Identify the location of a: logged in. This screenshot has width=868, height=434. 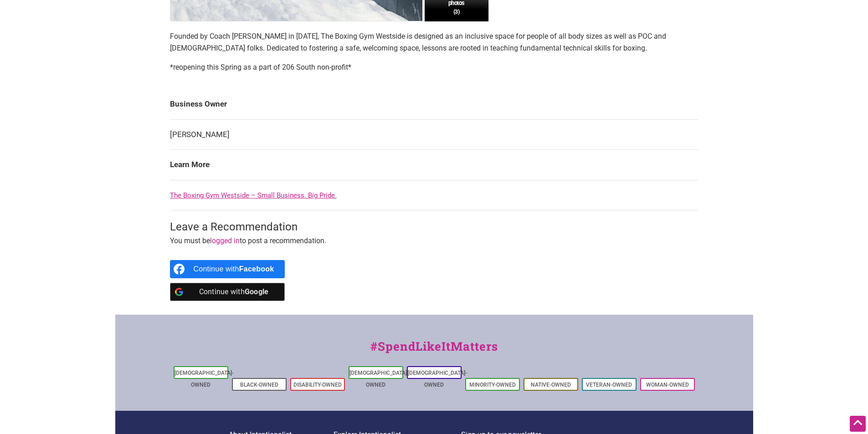
(224, 241).